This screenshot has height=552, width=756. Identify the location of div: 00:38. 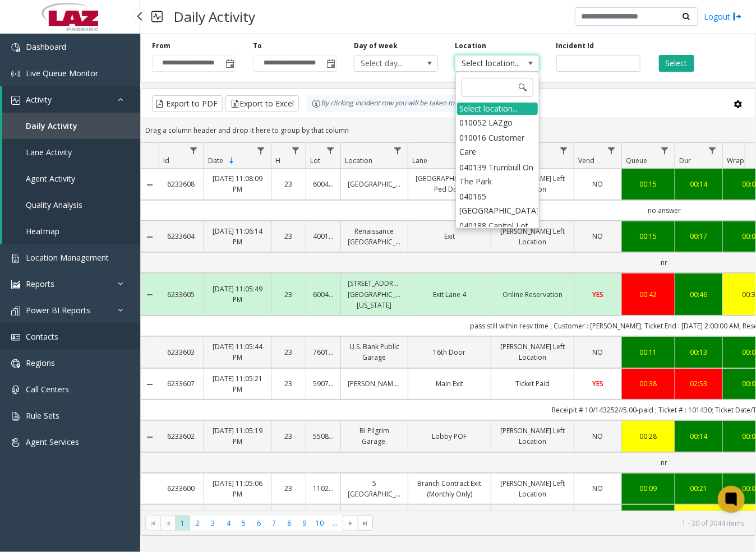
(648, 383).